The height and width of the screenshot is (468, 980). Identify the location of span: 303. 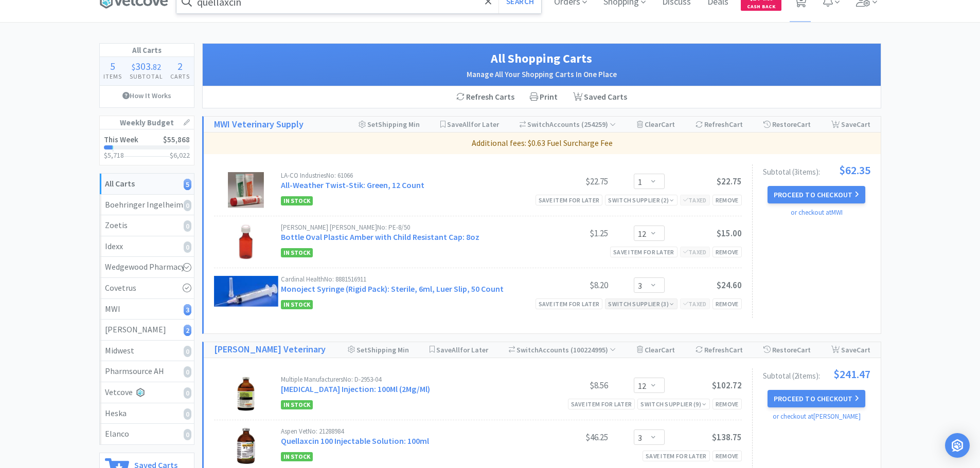
(143, 65).